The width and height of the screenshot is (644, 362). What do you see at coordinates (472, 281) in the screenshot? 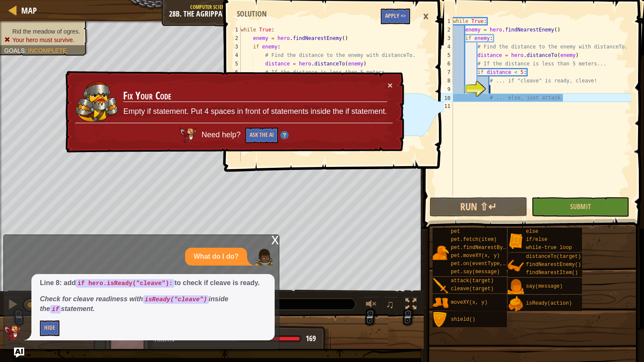
I see `span: attack(target)` at bounding box center [472, 281].